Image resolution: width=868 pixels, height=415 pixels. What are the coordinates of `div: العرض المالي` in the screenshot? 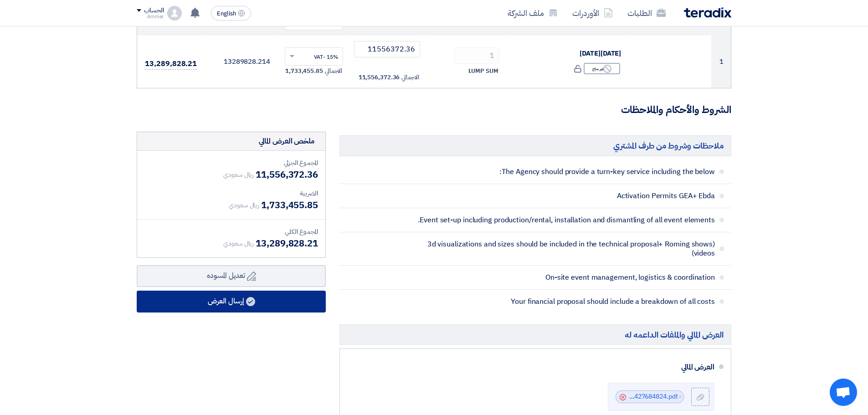 It's located at (536, 367).